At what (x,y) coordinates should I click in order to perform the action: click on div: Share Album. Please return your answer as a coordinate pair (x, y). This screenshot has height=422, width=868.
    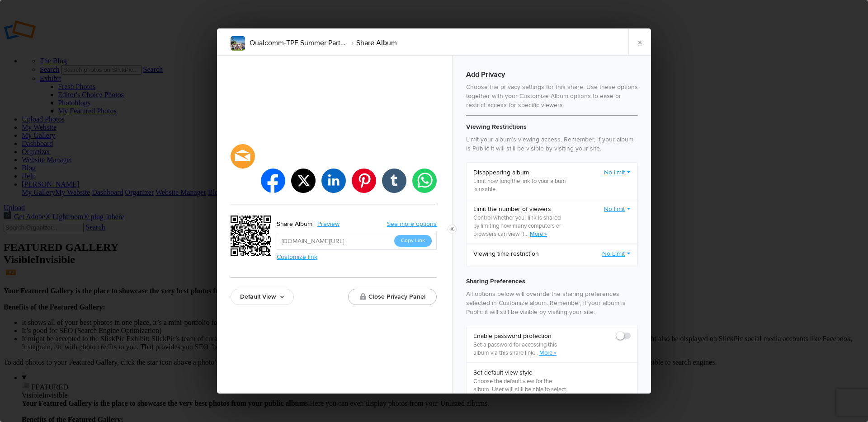
    Looking at the image, I should click on (294, 224).